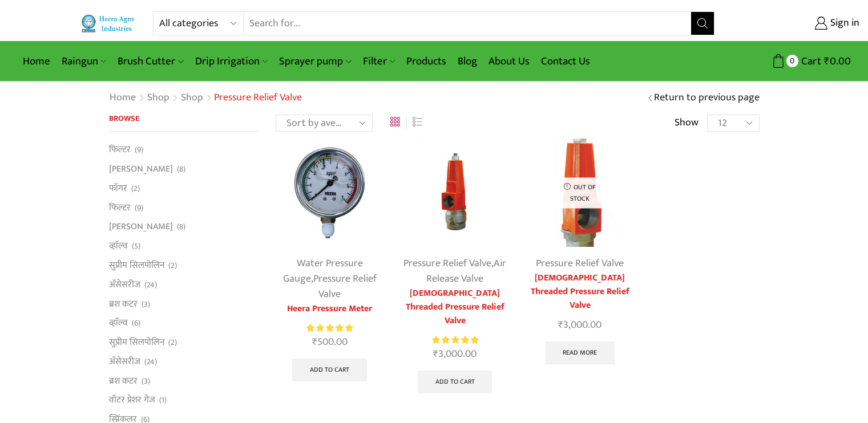  What do you see at coordinates (509, 61) in the screenshot?
I see `a: About Us` at bounding box center [509, 61].